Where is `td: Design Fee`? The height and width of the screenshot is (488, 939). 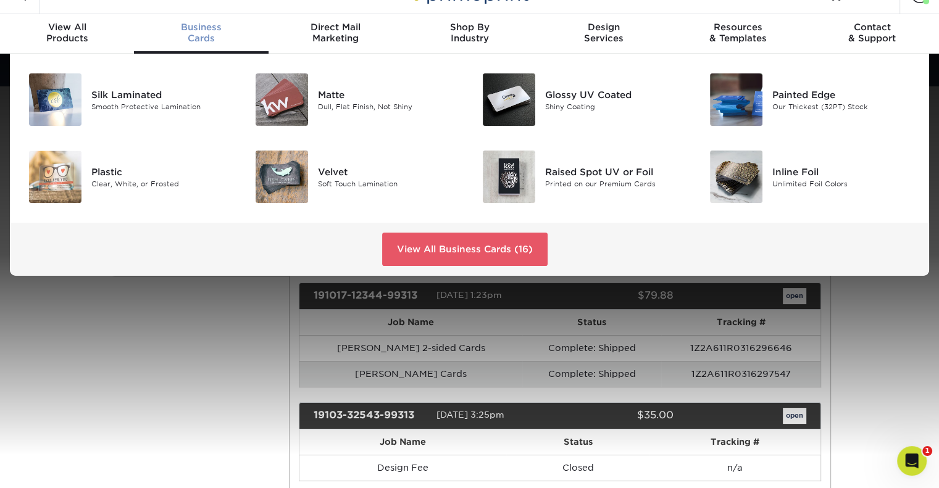
td: Design Fee is located at coordinates (403, 468).